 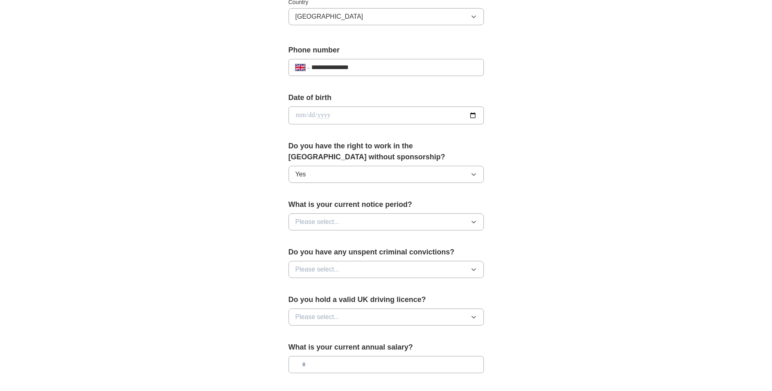 What do you see at coordinates (386, 175) in the screenshot?
I see `button: Yes` at bounding box center [386, 175].